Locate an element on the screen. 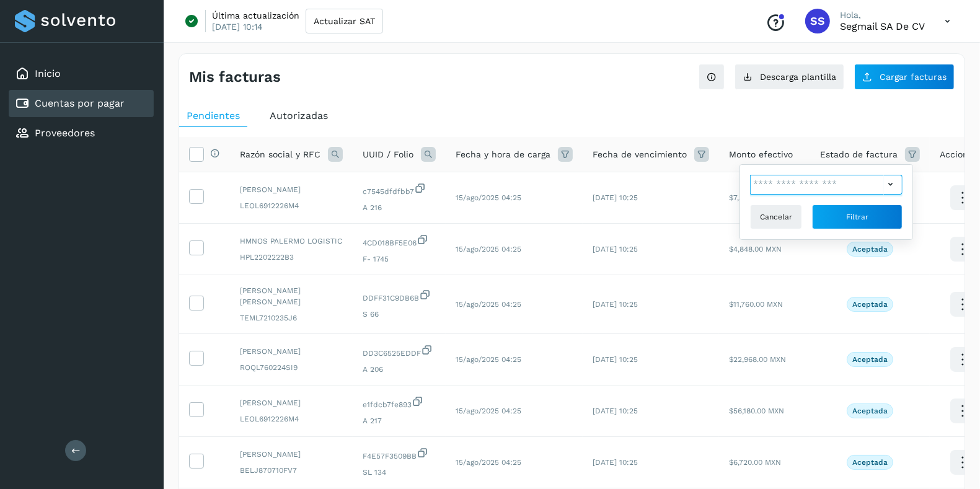 The image size is (980, 489). span: BELJ870710FV7 is located at coordinates (291, 470).